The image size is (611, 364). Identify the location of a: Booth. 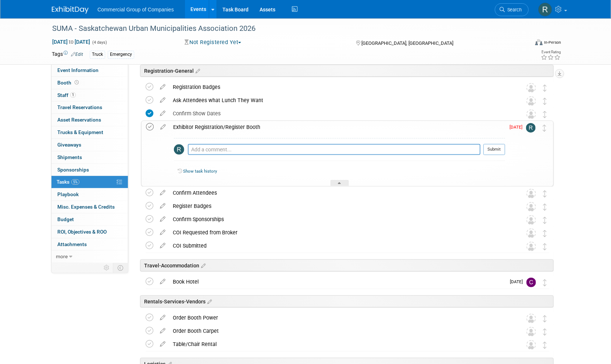
(90, 83).